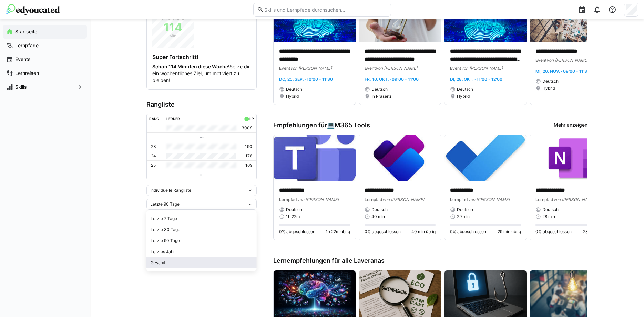 The width and height of the screenshot is (644, 317). I want to click on span: Individuelle Rangliste, so click(171, 191).